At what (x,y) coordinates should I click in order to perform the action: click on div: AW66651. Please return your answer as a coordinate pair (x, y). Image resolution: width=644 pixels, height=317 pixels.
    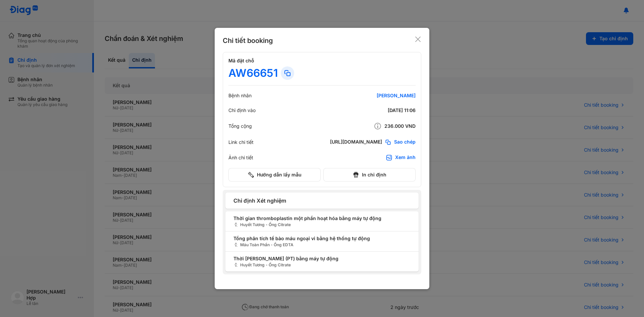
    Looking at the image, I should click on (254, 73).